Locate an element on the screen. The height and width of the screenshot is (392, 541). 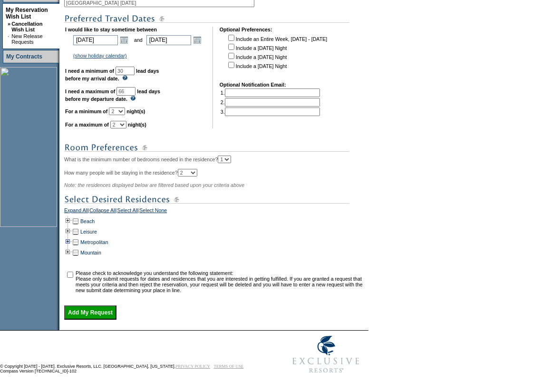
td: 1. is located at coordinates (270, 93).